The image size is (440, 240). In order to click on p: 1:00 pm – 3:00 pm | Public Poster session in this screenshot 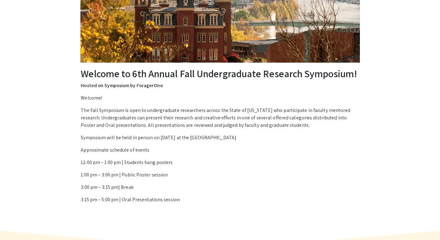, I will do `click(220, 175)`.